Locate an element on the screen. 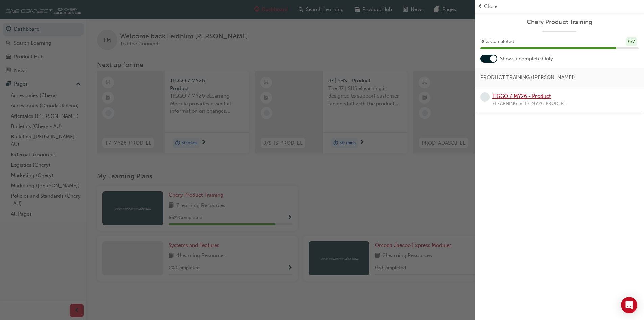 This screenshot has width=644, height=320. span: T7-MY26-PROD-EL is located at coordinates (545, 103).